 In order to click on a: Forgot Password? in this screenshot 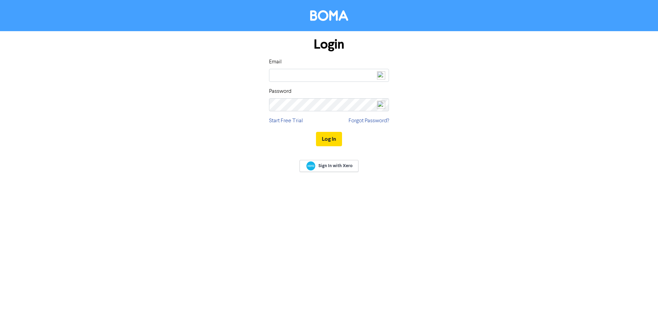, I will do `click(369, 121)`.